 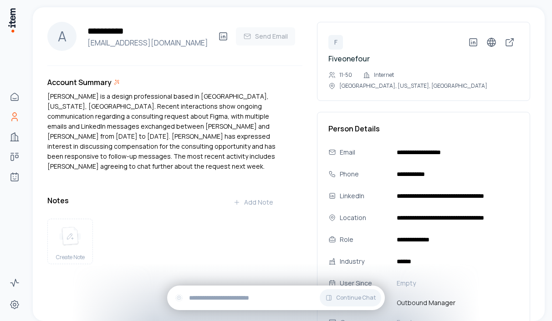 I want to click on div: User Since, so click(x=364, y=284).